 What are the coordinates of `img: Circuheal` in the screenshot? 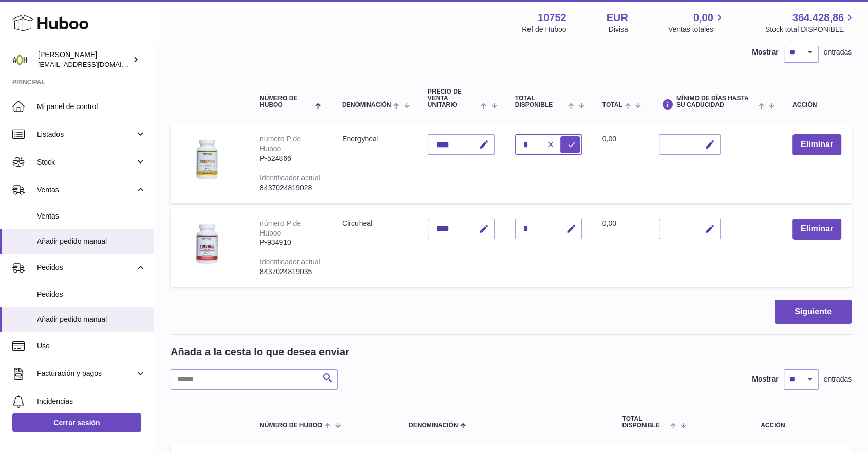 It's located at (207, 244).